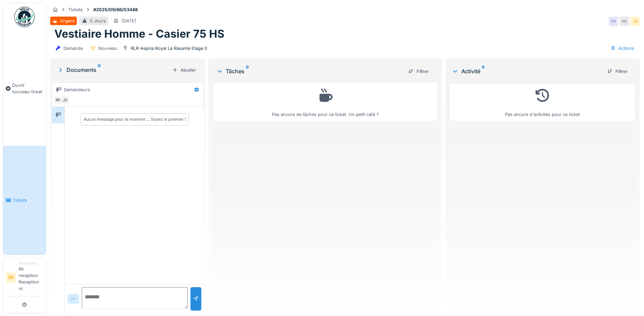  What do you see at coordinates (77, 90) in the screenshot?
I see `div: Demandeurs` at bounding box center [77, 90].